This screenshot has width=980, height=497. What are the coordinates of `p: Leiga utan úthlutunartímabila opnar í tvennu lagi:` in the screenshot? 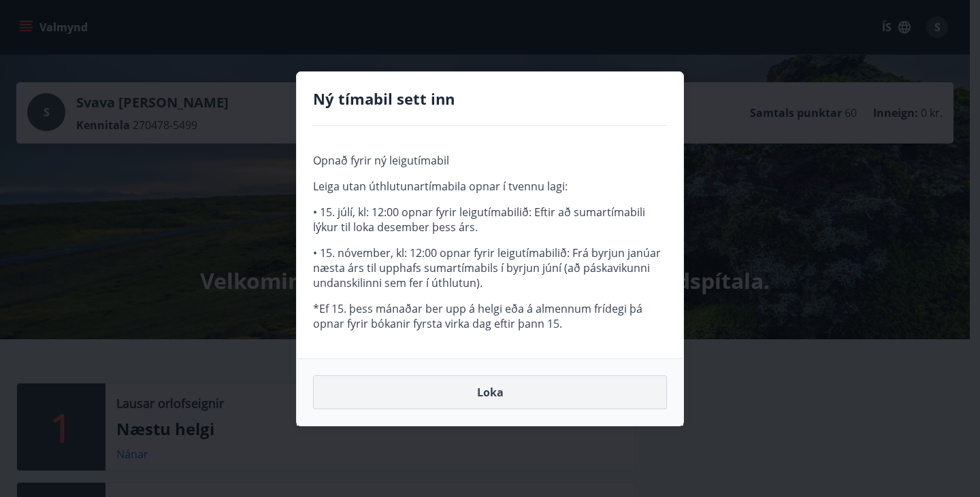 It's located at (490, 187).